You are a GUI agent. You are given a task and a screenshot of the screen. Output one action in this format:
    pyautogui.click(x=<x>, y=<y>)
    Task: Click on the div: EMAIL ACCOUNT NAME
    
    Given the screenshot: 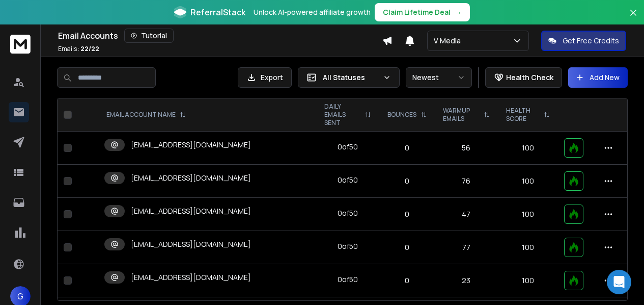 What is the action you would take?
    pyautogui.click(x=146, y=115)
    